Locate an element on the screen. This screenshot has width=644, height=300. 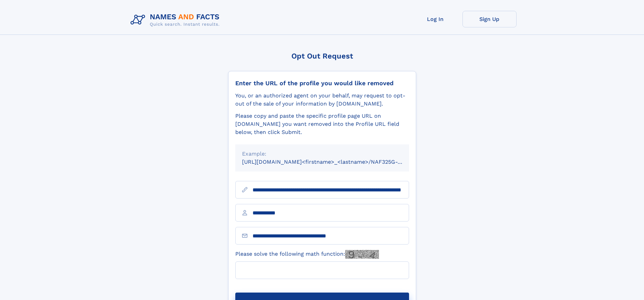
img: Logo Names and Facts is located at coordinates (176, 20).